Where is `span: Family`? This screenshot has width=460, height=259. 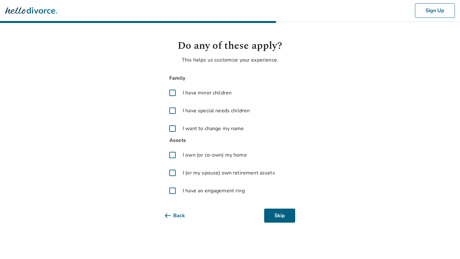
span: Family is located at coordinates (230, 78).